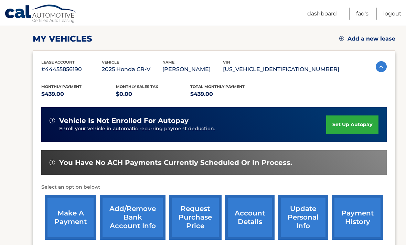 This screenshot has height=245, width=406. What do you see at coordinates (250, 218) in the screenshot?
I see `a: account details` at bounding box center [250, 218].